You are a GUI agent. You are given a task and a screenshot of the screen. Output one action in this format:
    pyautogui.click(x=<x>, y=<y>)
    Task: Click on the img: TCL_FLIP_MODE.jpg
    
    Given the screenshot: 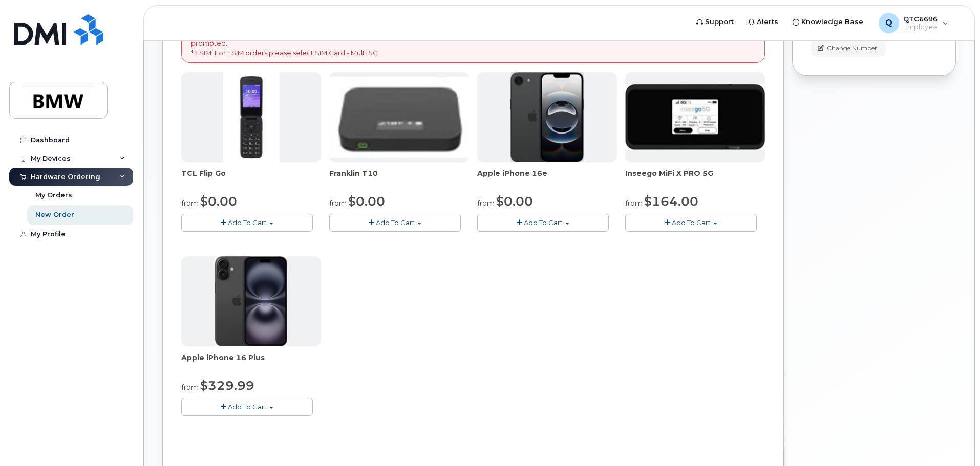 What is the action you would take?
    pyautogui.click(x=251, y=117)
    